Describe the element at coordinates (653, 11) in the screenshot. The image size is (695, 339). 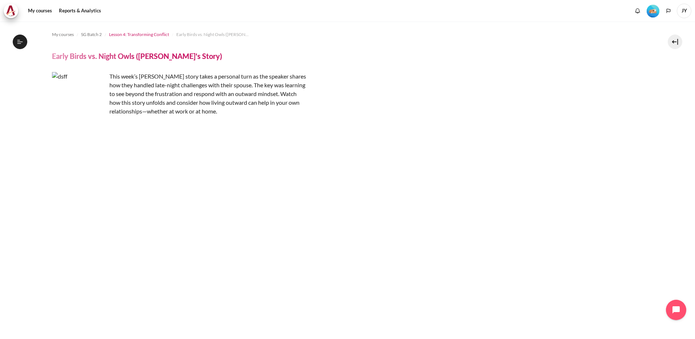
I see `div: Level #2` at that location.